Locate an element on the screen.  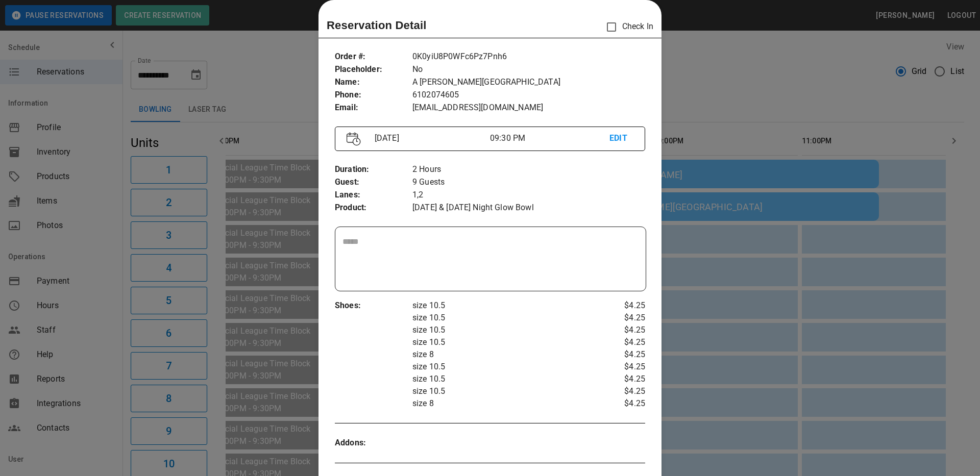
p: Lanes : is located at coordinates (373, 195).